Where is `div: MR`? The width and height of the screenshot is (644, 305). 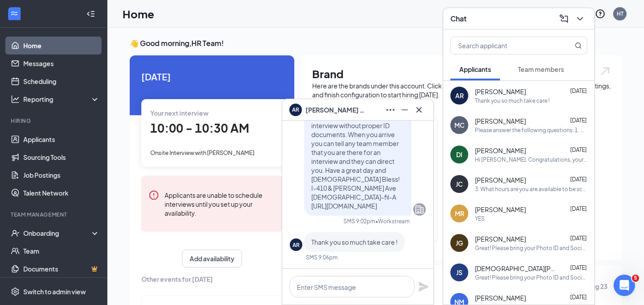 div: MR is located at coordinates (459, 214).